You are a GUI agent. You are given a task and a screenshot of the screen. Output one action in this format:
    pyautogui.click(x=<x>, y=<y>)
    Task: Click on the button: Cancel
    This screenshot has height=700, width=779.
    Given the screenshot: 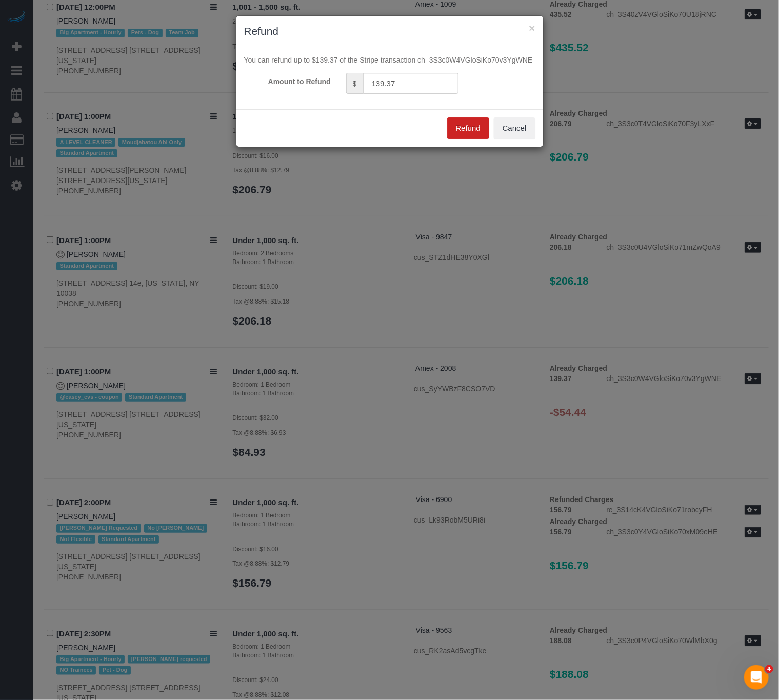 What is the action you would take?
    pyautogui.click(x=515, y=128)
    